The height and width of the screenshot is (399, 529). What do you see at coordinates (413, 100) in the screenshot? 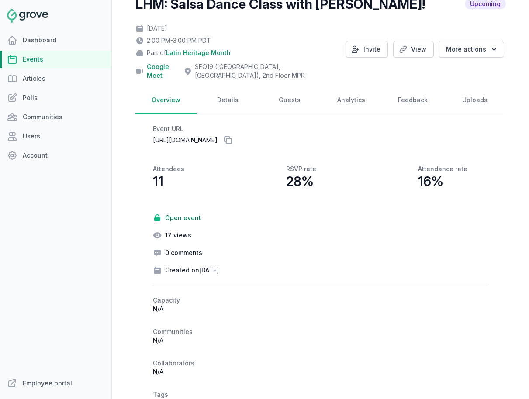
I see `a: Feedback` at bounding box center [413, 100].